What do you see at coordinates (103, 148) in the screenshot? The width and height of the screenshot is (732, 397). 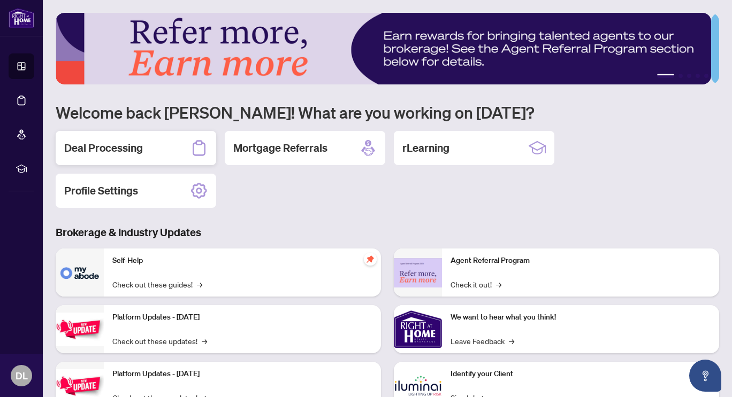 I see `h2: Deal Processing` at bounding box center [103, 148].